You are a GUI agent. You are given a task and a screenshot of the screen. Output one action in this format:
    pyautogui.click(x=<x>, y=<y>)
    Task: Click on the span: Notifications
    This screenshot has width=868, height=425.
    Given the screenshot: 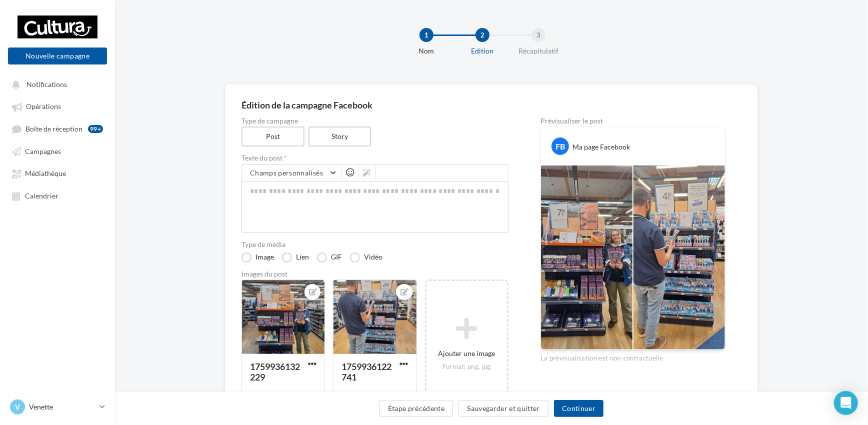 What is the action you would take?
    pyautogui.click(x=46, y=84)
    